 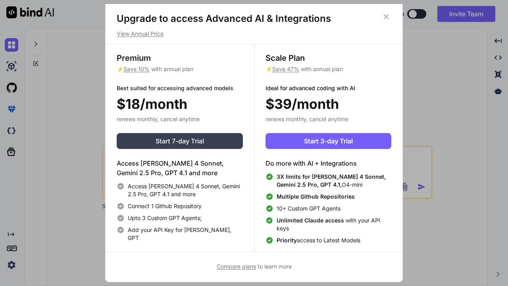 I want to click on h3: Scale Plan, so click(x=328, y=58).